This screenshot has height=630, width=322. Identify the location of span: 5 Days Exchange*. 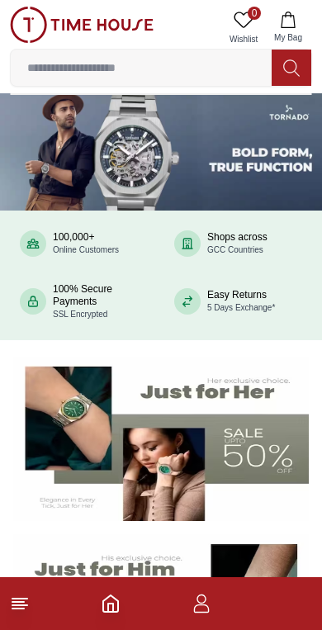
(241, 307).